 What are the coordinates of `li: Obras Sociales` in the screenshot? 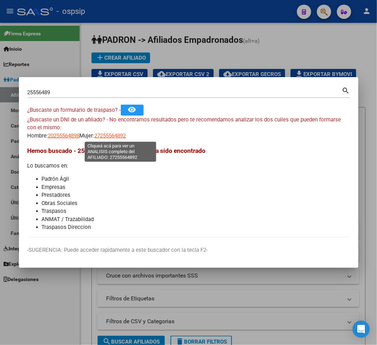 It's located at (196, 203).